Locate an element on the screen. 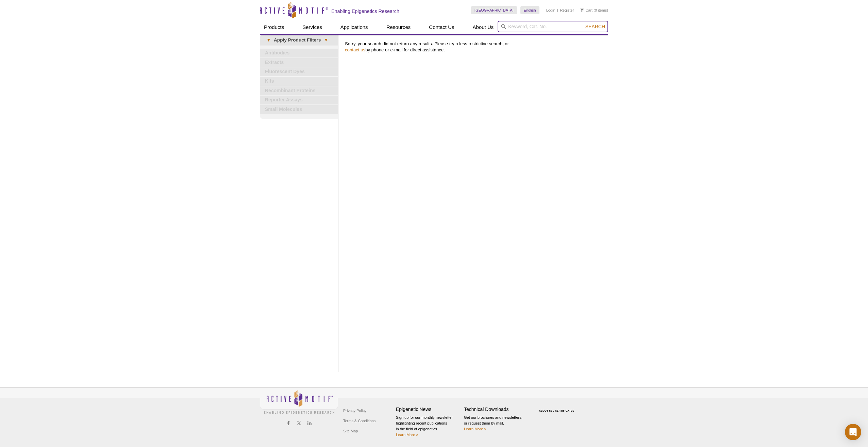  a: Antibodies is located at coordinates (299, 53).